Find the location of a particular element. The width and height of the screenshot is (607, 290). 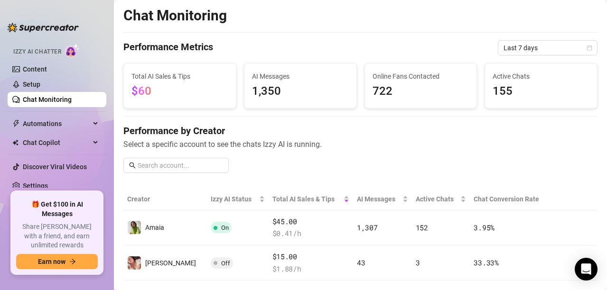

th: Active Chats is located at coordinates (441, 199).